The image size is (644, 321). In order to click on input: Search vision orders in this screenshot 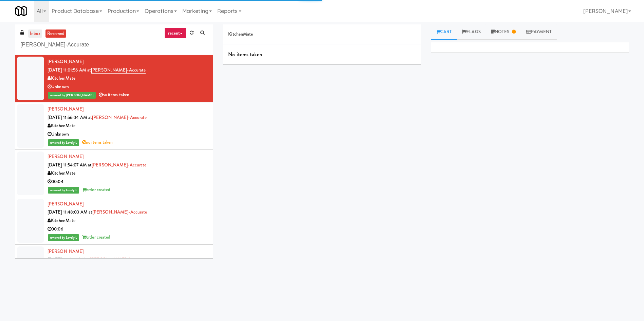, I will do `click(114, 45)`.